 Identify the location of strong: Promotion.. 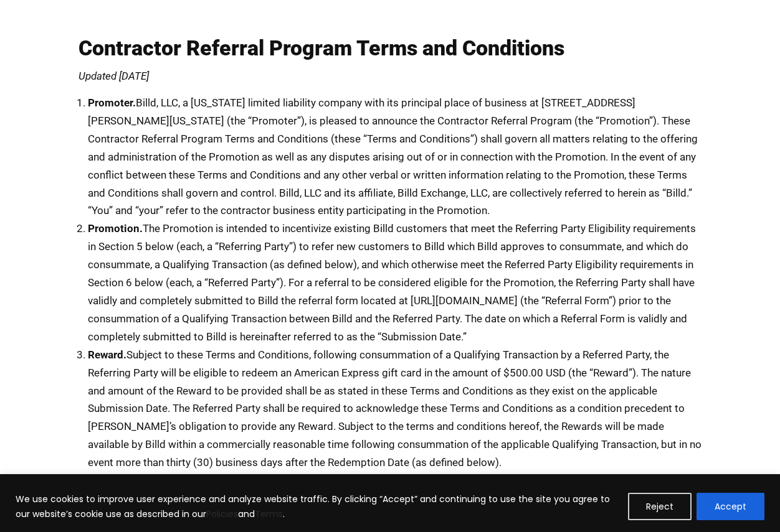
(115, 229).